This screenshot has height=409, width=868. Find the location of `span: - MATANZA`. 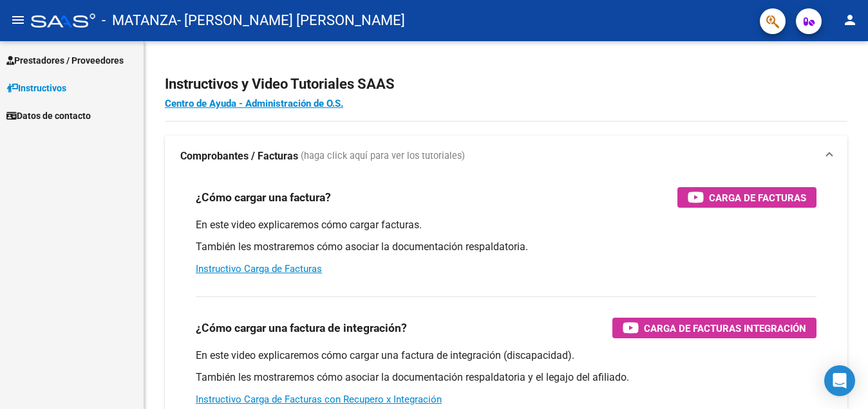

span: - MATANZA is located at coordinates (139, 21).